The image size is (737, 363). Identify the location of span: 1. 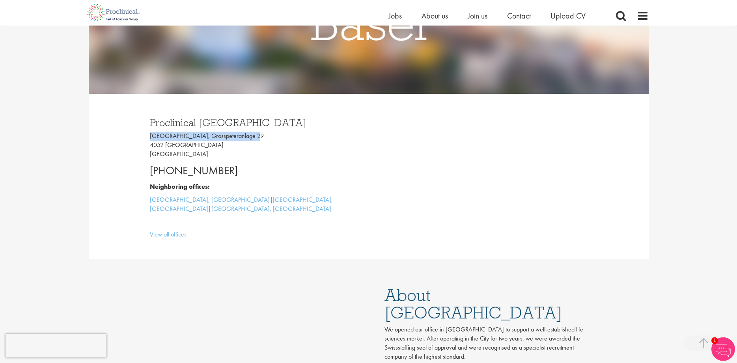
(715, 341).